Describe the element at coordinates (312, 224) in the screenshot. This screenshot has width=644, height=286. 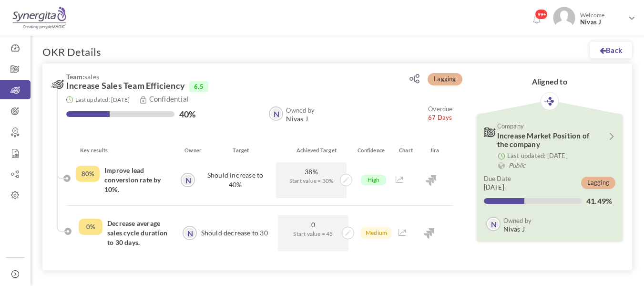
I see `span: 0` at that location.